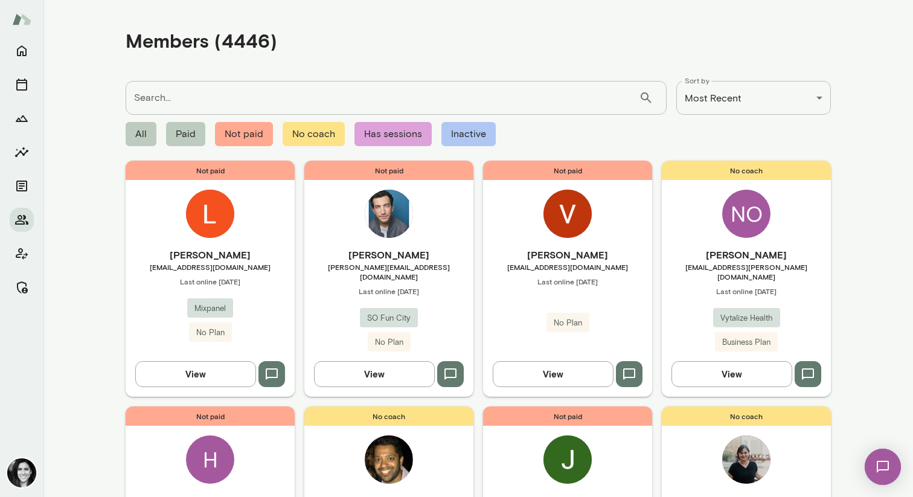 This screenshot has width=913, height=497. What do you see at coordinates (201, 40) in the screenshot?
I see `h4: Members (4446)` at bounding box center [201, 40].